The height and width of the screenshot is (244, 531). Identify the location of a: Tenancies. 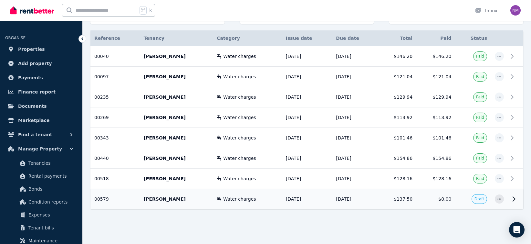
(41, 163).